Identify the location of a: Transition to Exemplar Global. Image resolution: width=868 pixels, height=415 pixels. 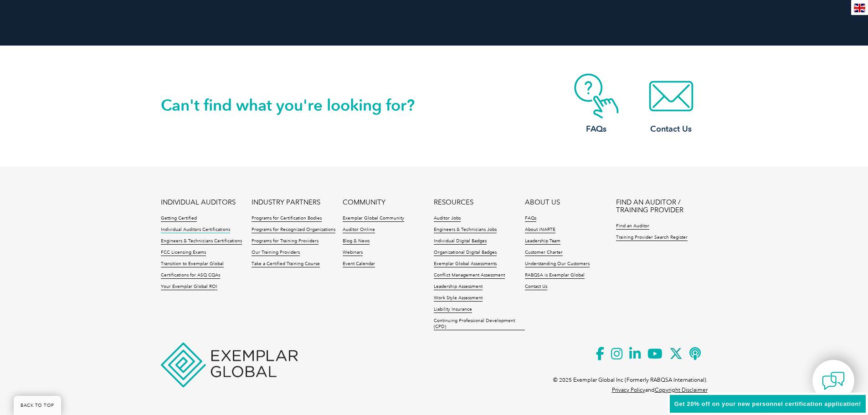
(192, 264).